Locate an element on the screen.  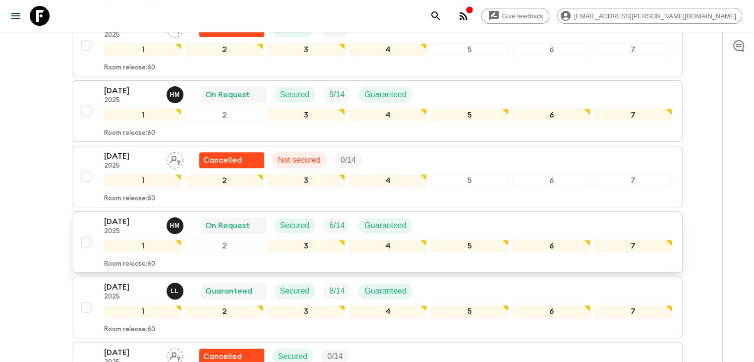
p: L L is located at coordinates (175, 291).